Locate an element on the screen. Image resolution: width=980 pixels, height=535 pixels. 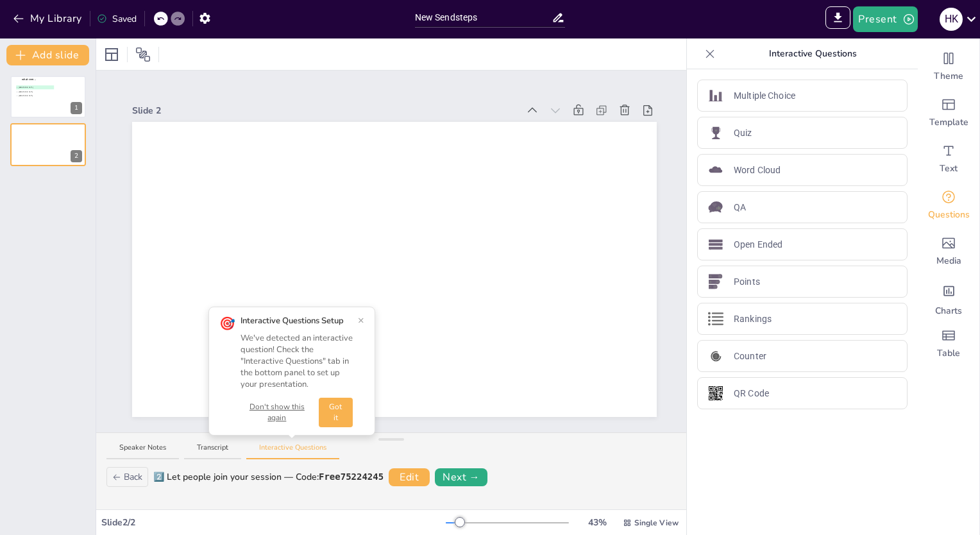
img: Rankings icon is located at coordinates (716, 319).